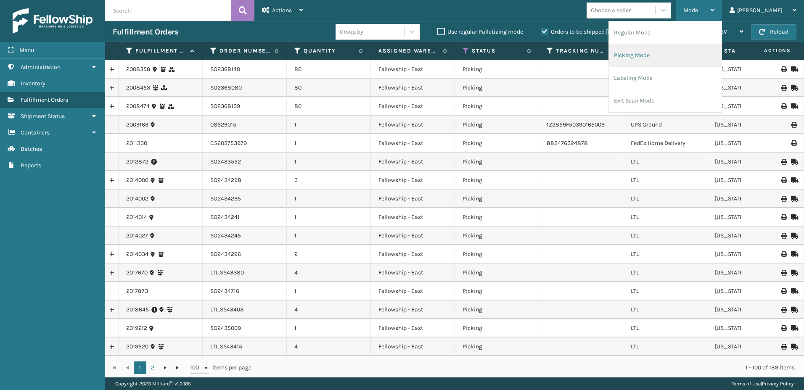 This screenshot has height=390, width=804. I want to click on span: Fulfillment Orders, so click(44, 100).